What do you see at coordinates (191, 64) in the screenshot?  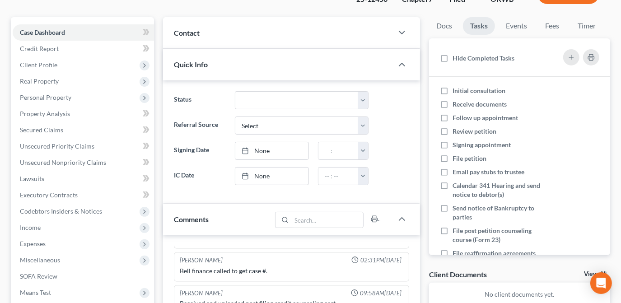 I see `span: Quick Info` at bounding box center [191, 64].